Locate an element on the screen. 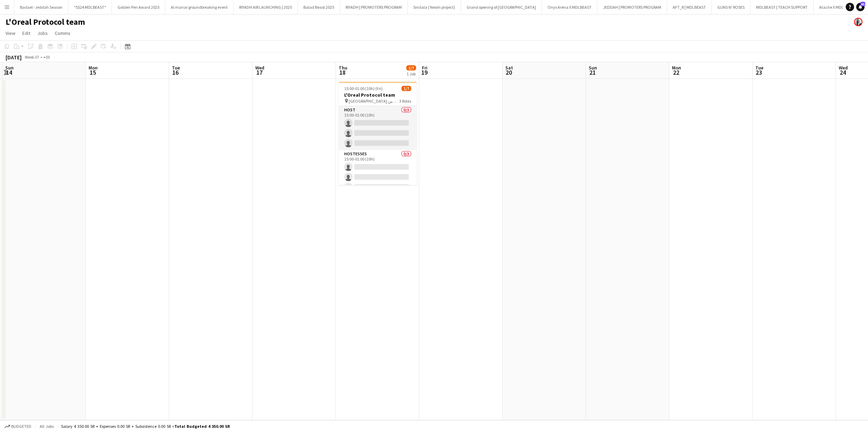  span: 61 is located at coordinates (863, 4).